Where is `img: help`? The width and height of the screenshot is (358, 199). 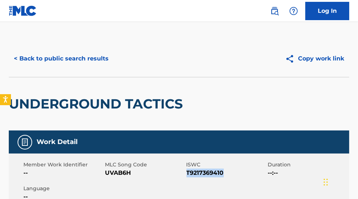
img: help is located at coordinates (294, 11).